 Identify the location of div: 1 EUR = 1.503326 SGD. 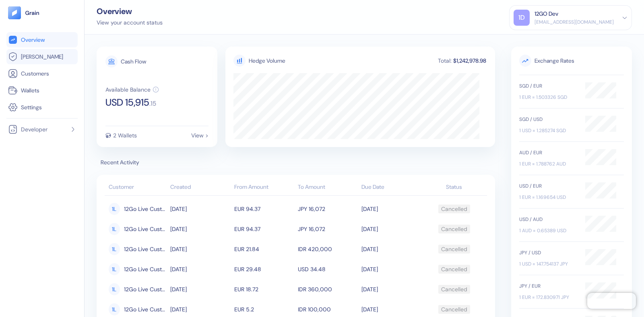
(548, 97).